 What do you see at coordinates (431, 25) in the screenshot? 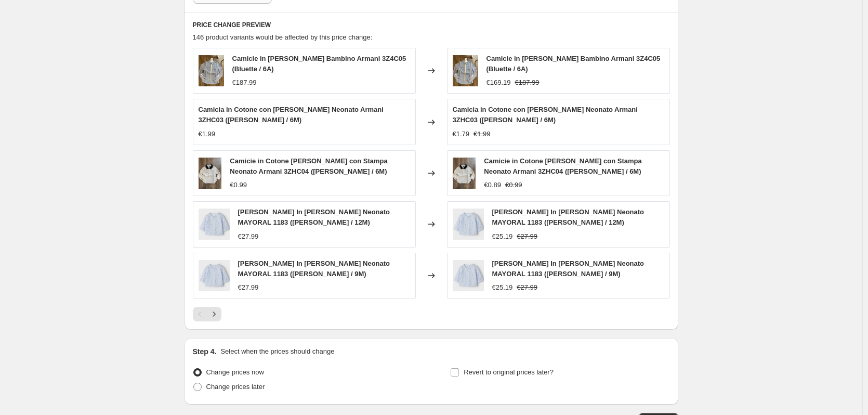
I see `h6: PRICE CHANGE PREVIEW` at bounding box center [431, 25].